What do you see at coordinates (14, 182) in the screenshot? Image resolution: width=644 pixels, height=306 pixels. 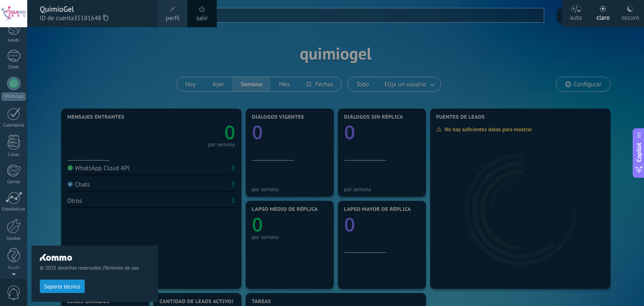 I see `div: Correo` at bounding box center [14, 182].